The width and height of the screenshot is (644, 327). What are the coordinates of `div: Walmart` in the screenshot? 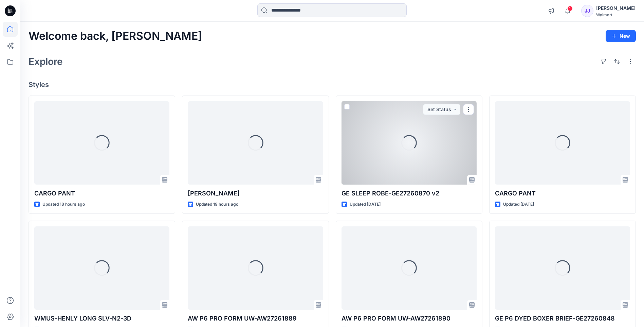 It's located at (616, 14).